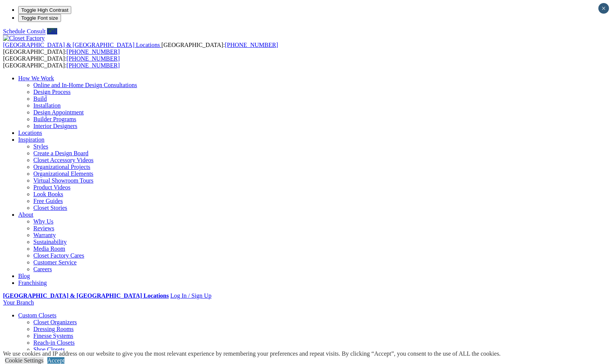  Describe the element at coordinates (54, 342) in the screenshot. I see `a: Reach-in Closets` at that location.